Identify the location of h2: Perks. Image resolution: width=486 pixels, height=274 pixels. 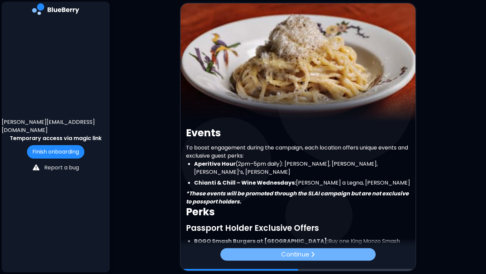
(298, 212).